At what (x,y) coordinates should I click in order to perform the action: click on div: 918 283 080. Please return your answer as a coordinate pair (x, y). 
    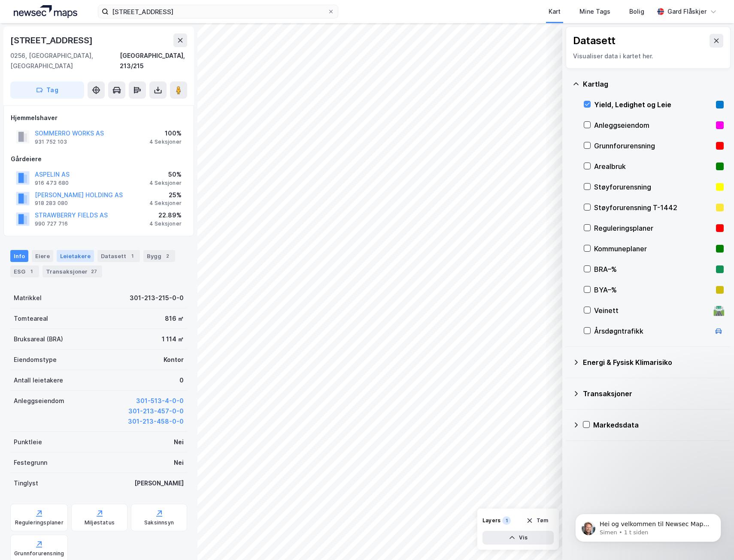
    Looking at the image, I should click on (51, 204).